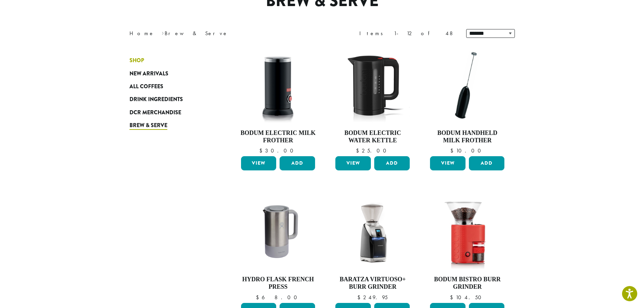 The image size is (644, 308). I want to click on a: Baratza Virtuoso+ Burr Grinder $249.95, so click(373, 246).